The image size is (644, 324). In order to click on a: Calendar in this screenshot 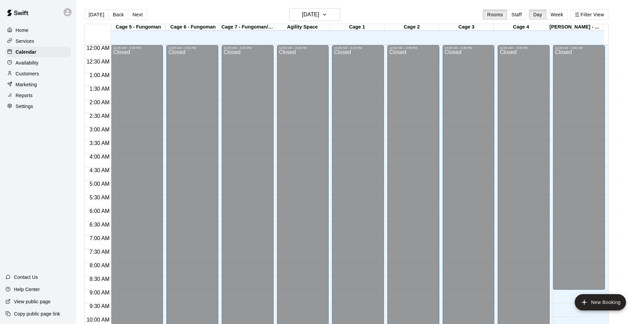, I will do `click(38, 52)`.